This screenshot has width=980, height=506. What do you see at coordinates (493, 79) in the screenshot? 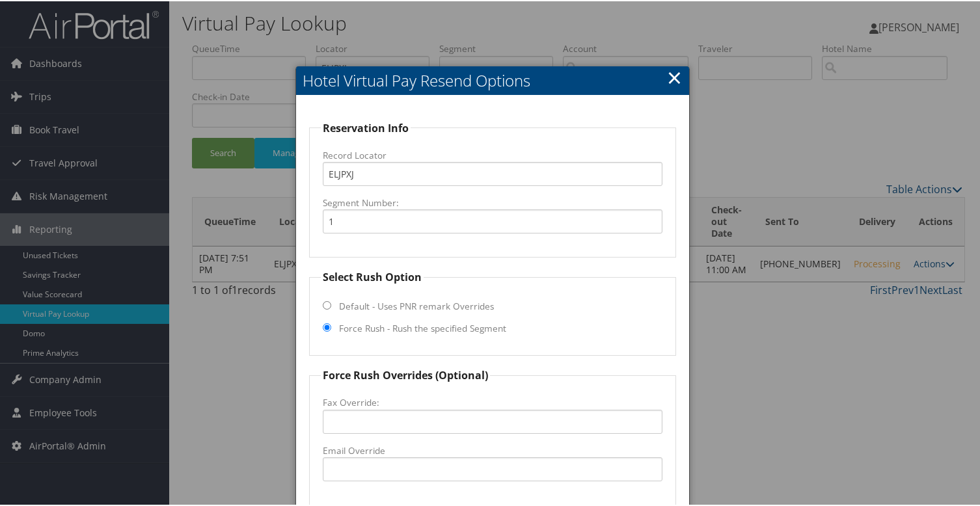
I see `h2: Hotel Virtual Pay Resend Options` at bounding box center [493, 79].